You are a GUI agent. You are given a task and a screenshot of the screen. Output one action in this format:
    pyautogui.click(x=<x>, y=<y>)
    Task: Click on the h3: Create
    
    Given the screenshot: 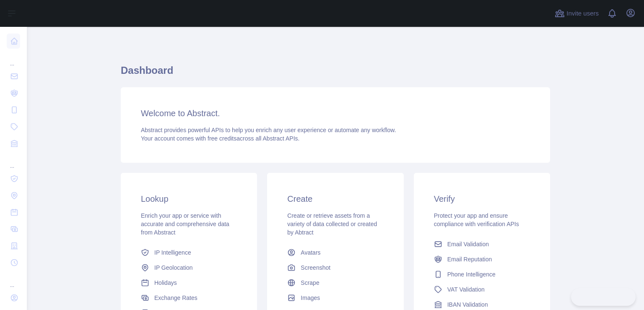 What is the action you would take?
    pyautogui.click(x=335, y=199)
    